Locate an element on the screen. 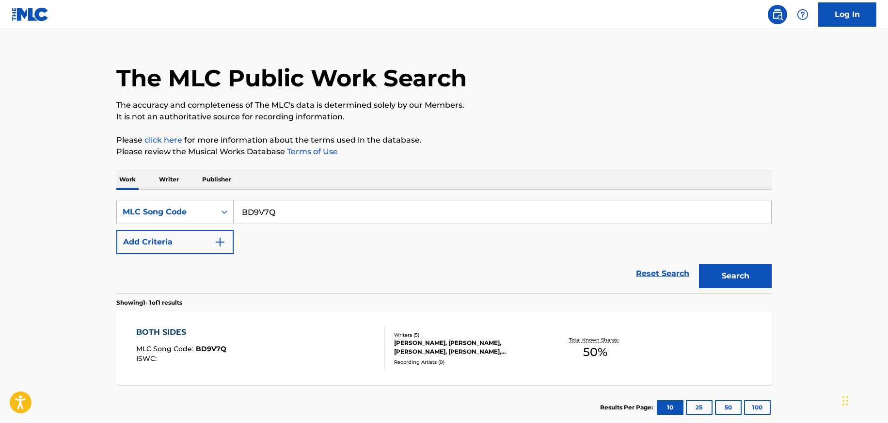 This screenshot has height=423, width=888. span: 50 % is located at coordinates (595, 352).